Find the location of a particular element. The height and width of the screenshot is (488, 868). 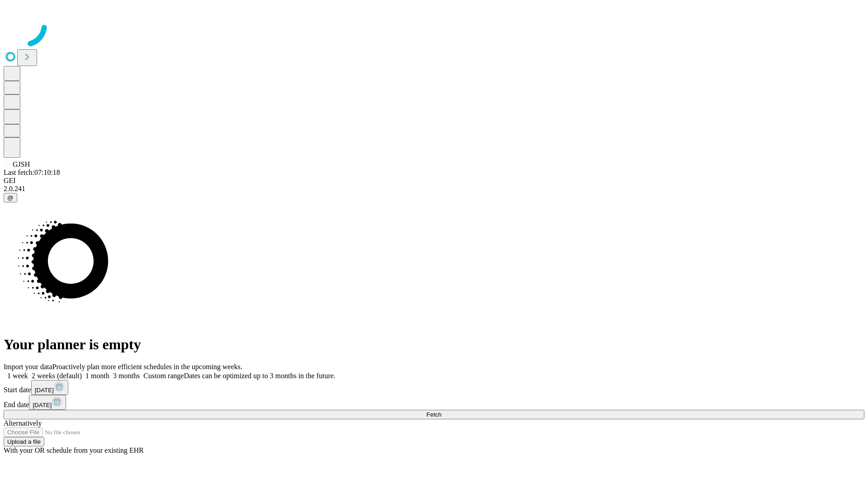

span: Proactively plan more efficient schedules in the upcoming weeks. is located at coordinates (148, 367).